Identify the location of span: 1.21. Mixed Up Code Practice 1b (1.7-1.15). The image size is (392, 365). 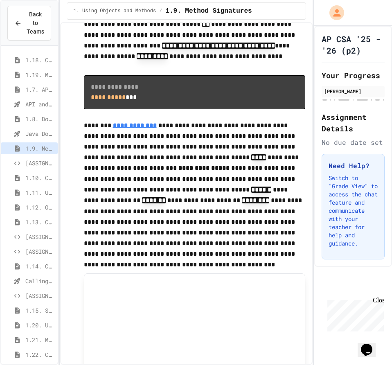
(40, 340).